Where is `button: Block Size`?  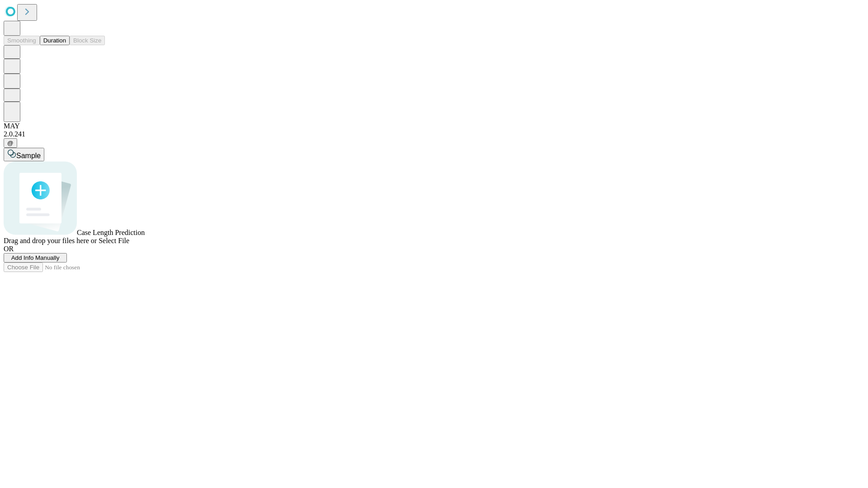
button: Block Size is located at coordinates (87, 40).